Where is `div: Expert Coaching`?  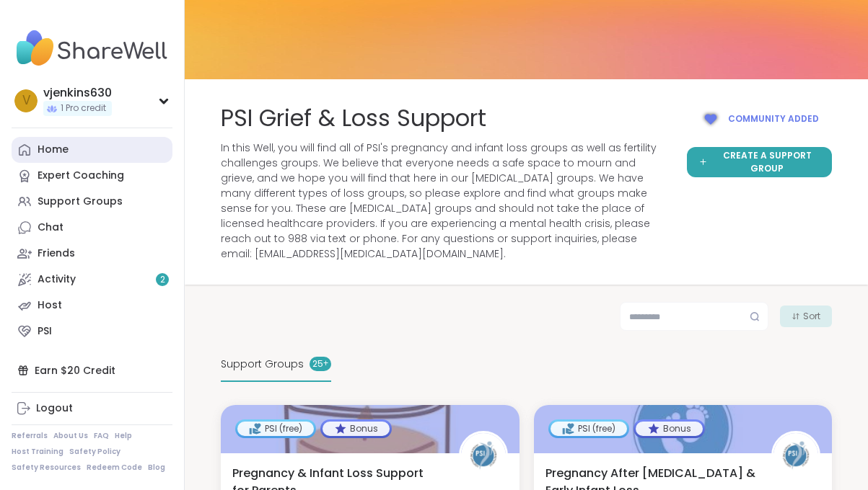 div: Expert Coaching is located at coordinates (81, 176).